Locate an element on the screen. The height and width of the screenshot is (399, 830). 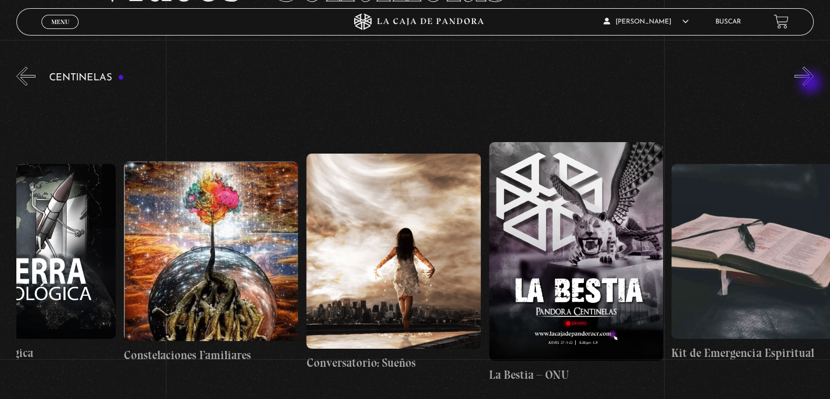
a: View your shopping cart is located at coordinates (781, 21).